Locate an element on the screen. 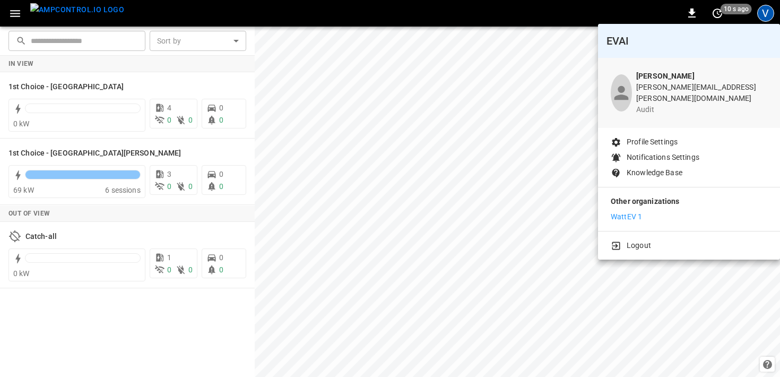 Image resolution: width=780 pixels, height=377 pixels. div: profile-icon is located at coordinates (621, 93).